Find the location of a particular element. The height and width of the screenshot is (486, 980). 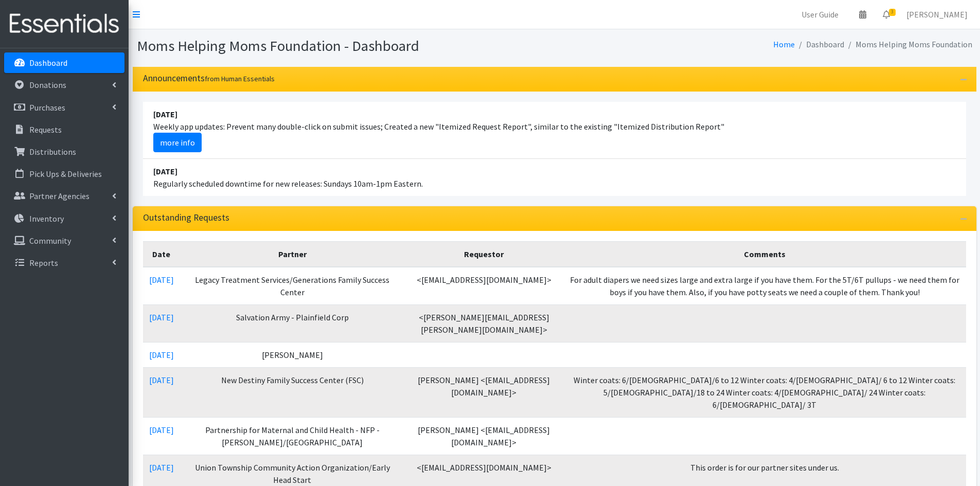

h1: Moms Helping Moms Foundation - Dashboard is located at coordinates (344, 46).